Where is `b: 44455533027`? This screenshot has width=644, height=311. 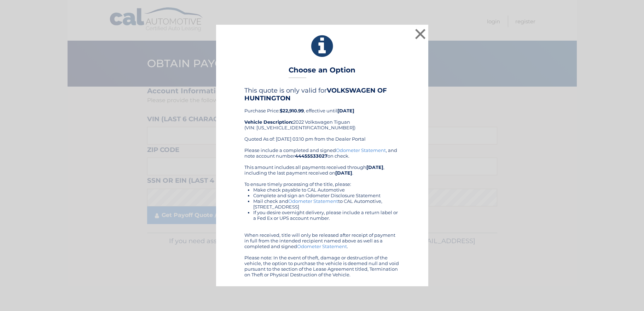 b: 44455533027 is located at coordinates (311, 156).